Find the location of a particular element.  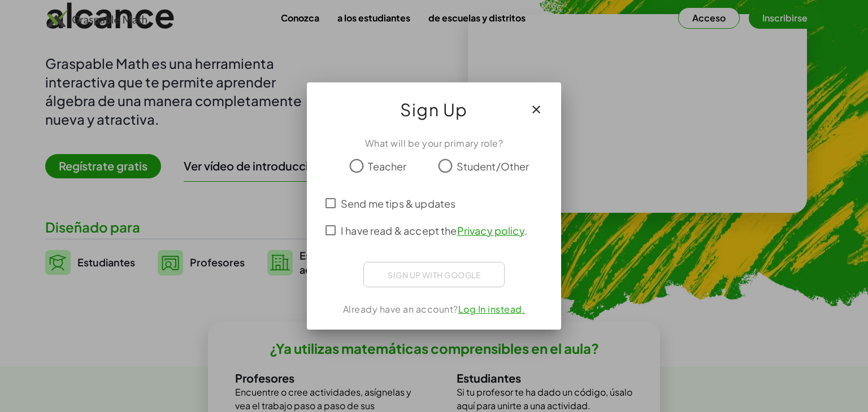

span: Send me tips & updates is located at coordinates (398, 203).